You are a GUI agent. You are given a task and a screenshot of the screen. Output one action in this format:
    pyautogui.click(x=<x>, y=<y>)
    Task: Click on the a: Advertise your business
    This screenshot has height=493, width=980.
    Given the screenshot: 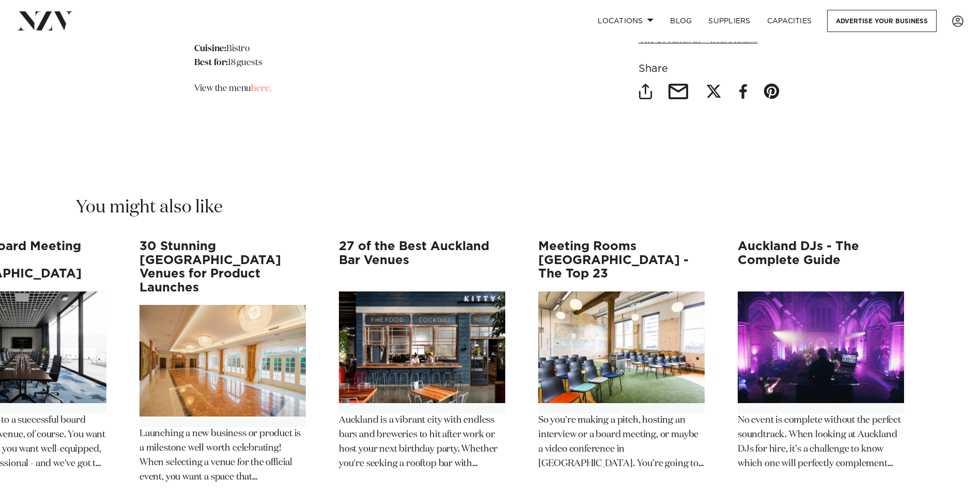 What is the action you would take?
    pyautogui.click(x=882, y=21)
    